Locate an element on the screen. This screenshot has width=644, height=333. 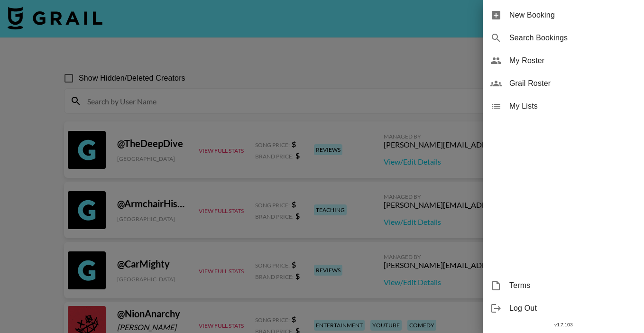
span: My Roster is located at coordinates (573, 61).